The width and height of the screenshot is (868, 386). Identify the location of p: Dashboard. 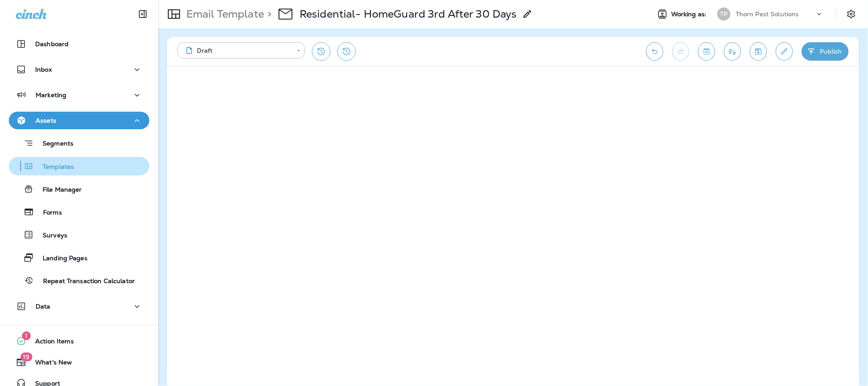
(52, 44).